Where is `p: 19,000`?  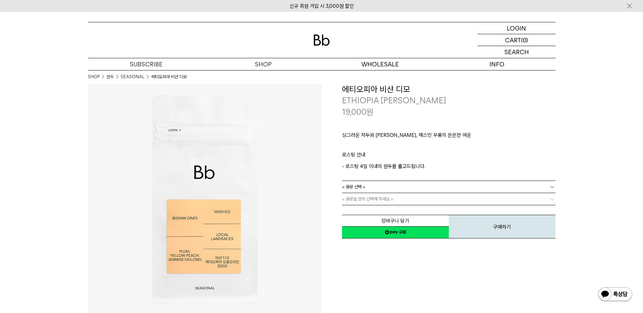
p: 19,000 is located at coordinates (358, 112).